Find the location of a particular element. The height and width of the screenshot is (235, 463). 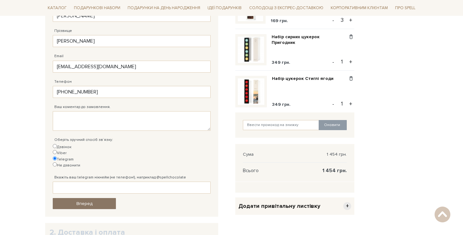

label: Ваш коментар до замовлення. is located at coordinates (82, 107).